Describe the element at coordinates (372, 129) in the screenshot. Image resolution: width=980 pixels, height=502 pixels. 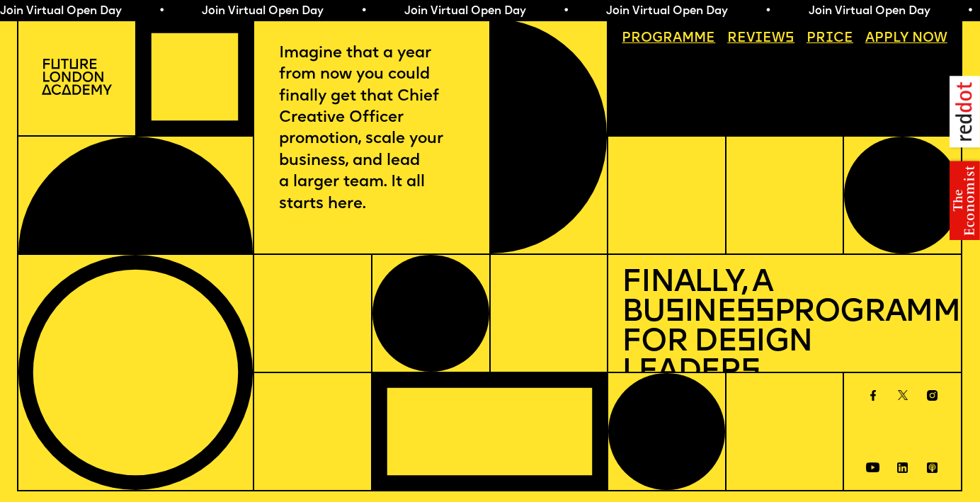
I see `p: Imagine that a year from now you could finally get that Chief Creative Officer promotion, scale y...` at that location.